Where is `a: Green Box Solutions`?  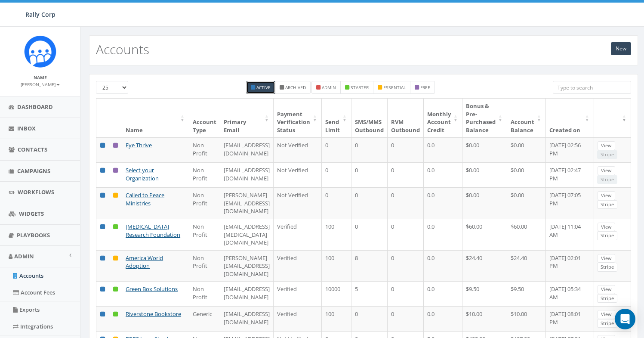
a: Green Box Solutions is located at coordinates (151, 289).